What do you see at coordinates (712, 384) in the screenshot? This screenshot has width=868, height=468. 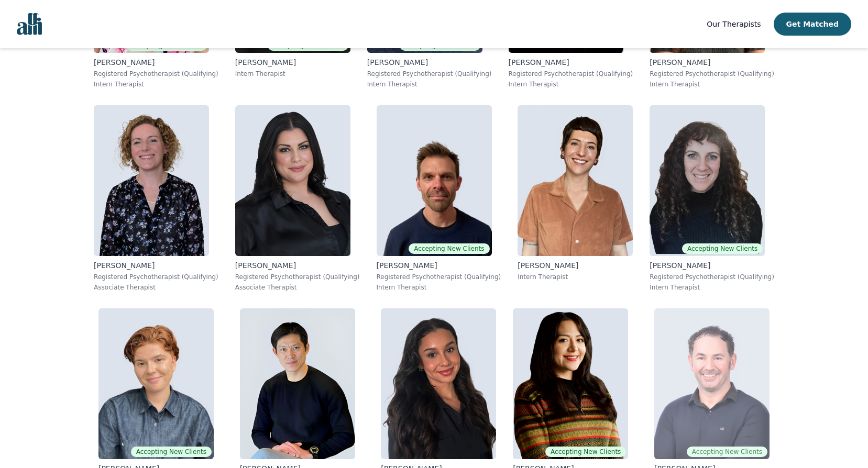 I see `img: Christopher_Hillier` at bounding box center [712, 384].